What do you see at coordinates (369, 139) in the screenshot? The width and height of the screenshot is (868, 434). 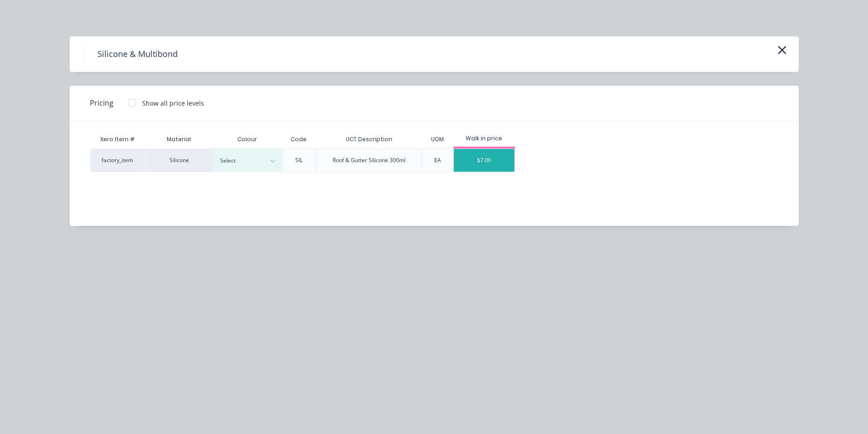 I see `div: UCT Description` at bounding box center [369, 139].